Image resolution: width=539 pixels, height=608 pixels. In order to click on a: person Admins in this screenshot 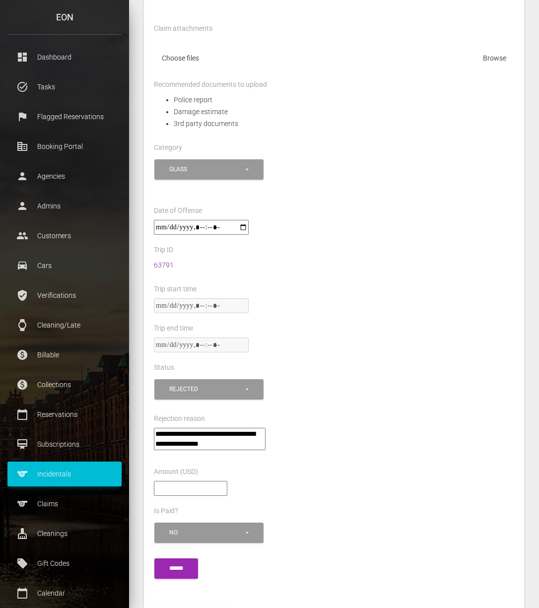, I will do `click(65, 206)`.